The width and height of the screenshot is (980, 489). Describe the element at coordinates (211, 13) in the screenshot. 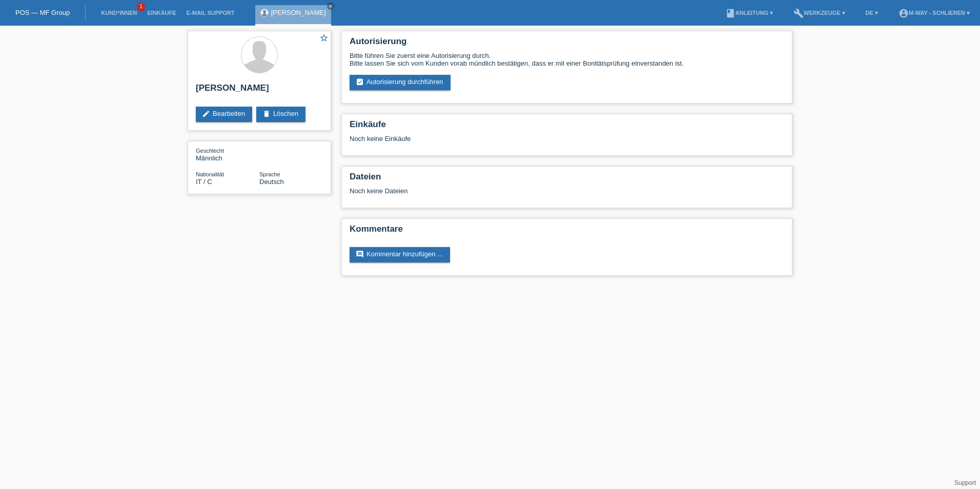

I see `a: E-Mail Support` at that location.